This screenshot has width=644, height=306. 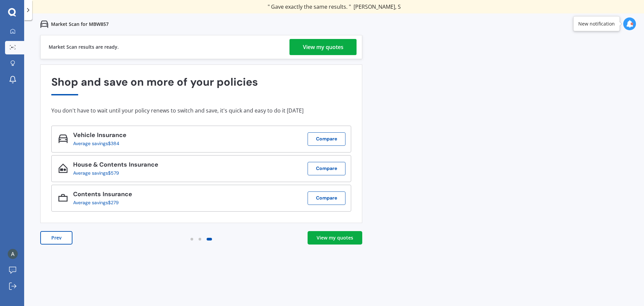 I want to click on div: You don't have to wait until your policy renews to switch and save, it's quick and easy to do it ..., so click(x=201, y=111).